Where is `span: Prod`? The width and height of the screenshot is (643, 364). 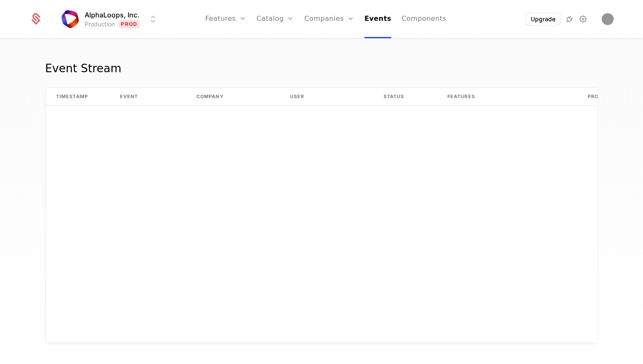 span: Prod is located at coordinates (129, 24).